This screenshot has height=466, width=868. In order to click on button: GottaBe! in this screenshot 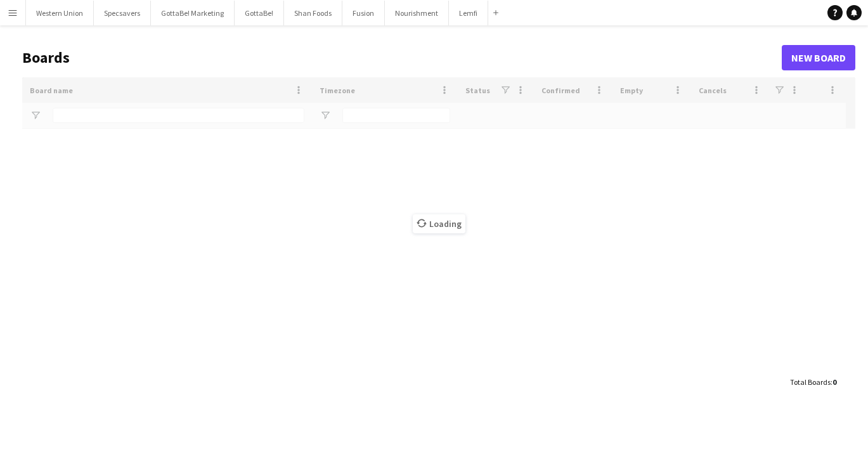, I will do `click(259, 13)`.